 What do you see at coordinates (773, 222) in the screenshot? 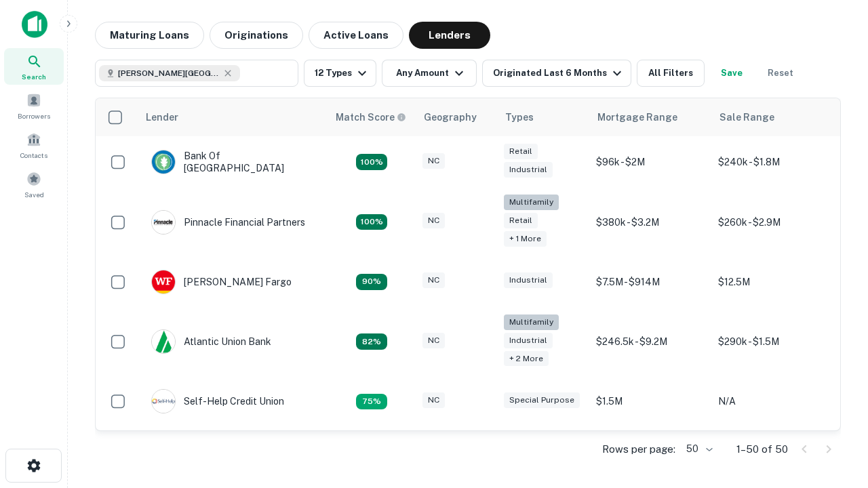
I see `td: $260k - $2.9M` at bounding box center [773, 222].